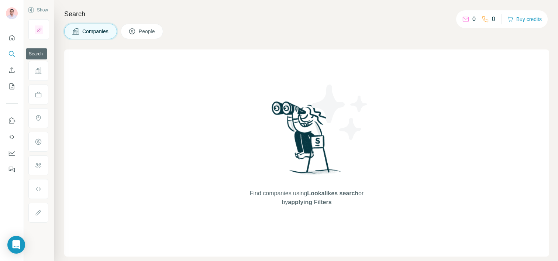 This screenshot has height=261, width=558. I want to click on div: Open Intercom Messenger, so click(16, 245).